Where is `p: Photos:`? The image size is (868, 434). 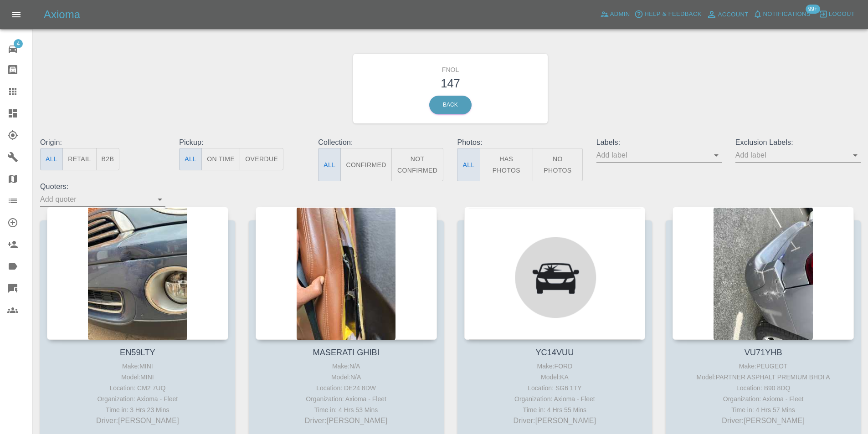 p: Photos: is located at coordinates (519, 143).